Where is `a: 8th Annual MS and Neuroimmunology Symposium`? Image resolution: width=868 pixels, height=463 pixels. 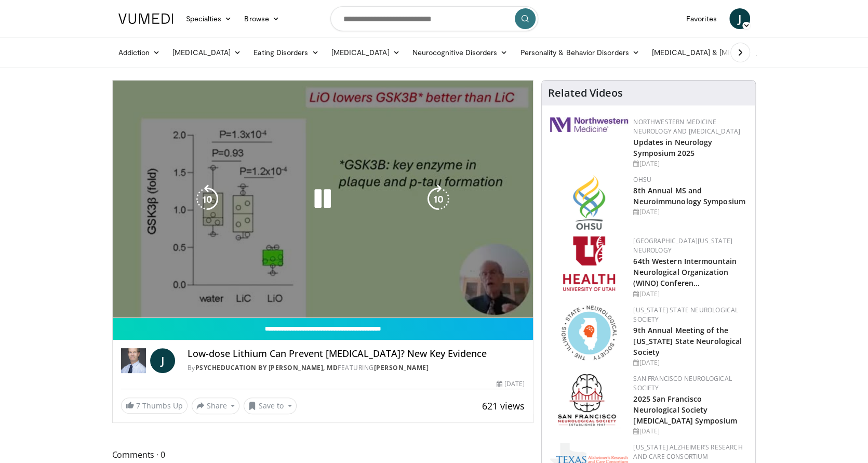
a: 8th Annual MS and Neuroimmunology Symposium is located at coordinates (689, 196).